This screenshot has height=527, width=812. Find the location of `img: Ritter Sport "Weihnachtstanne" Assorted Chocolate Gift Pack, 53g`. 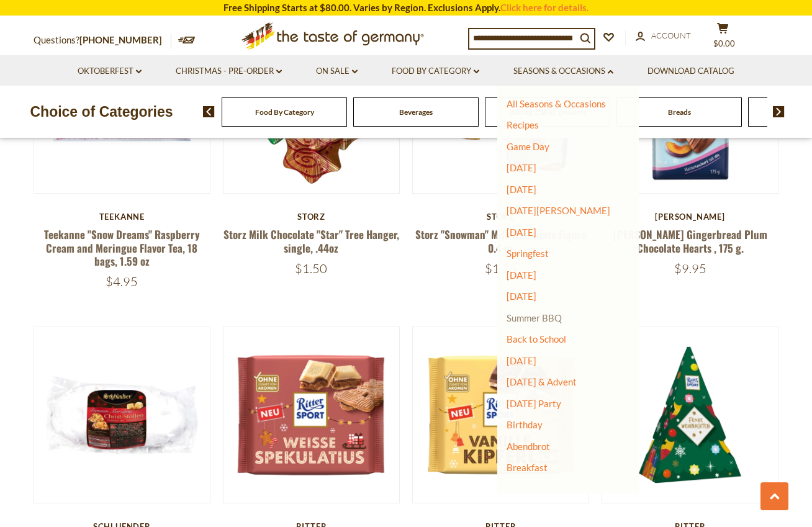

img: Ritter Sport "Weihnachtstanne" Assorted Chocolate Gift Pack, 53g is located at coordinates (689, 415).